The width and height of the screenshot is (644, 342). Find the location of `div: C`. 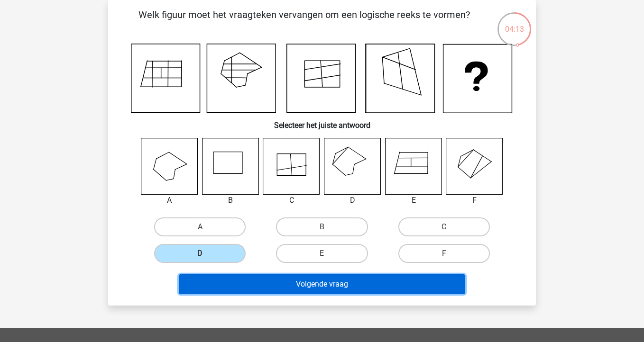

div: C is located at coordinates (291, 200).